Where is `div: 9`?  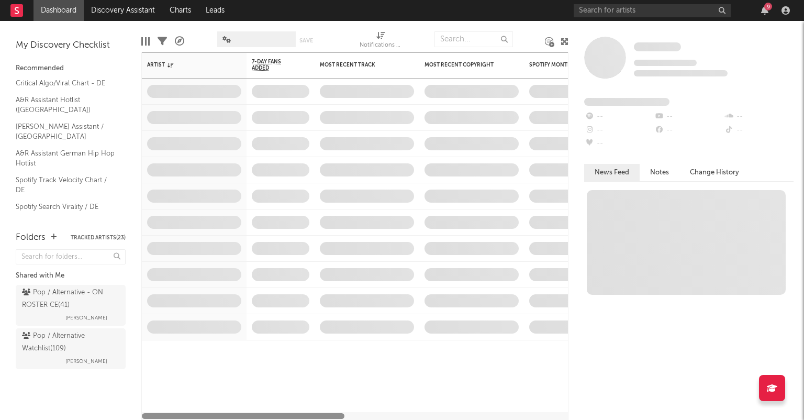 div: 9 is located at coordinates (768, 6).